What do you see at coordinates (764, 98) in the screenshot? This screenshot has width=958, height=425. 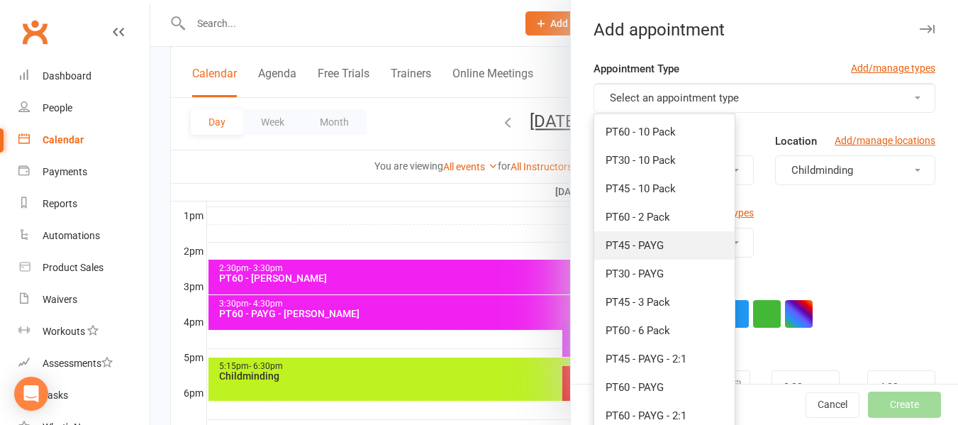 I see `button: Select an appointment type` at bounding box center [764, 98].